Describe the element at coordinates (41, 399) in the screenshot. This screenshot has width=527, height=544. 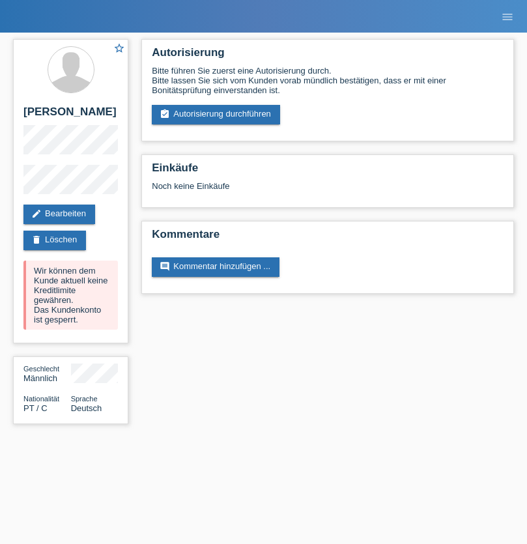
I see `span: Nationalität` at that location.